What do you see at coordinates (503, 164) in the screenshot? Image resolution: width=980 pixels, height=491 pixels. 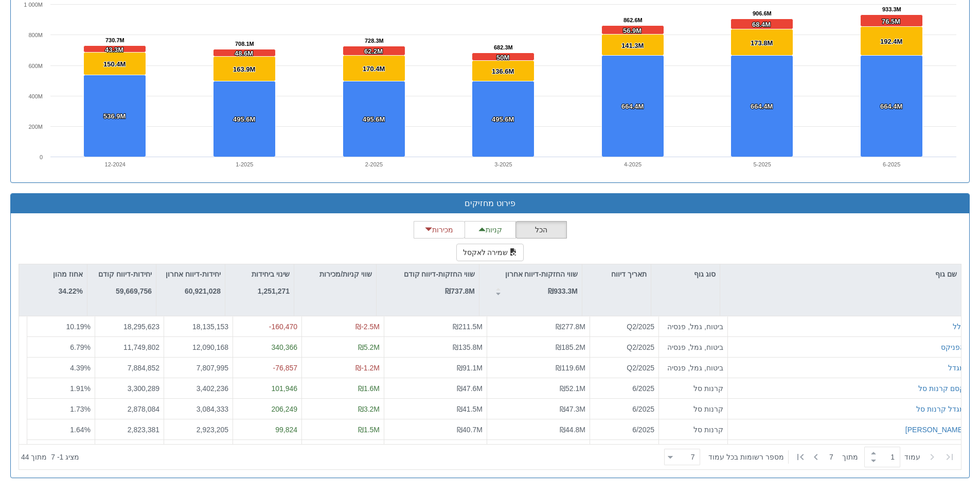 I see `text: 3-2025` at bounding box center [503, 164].